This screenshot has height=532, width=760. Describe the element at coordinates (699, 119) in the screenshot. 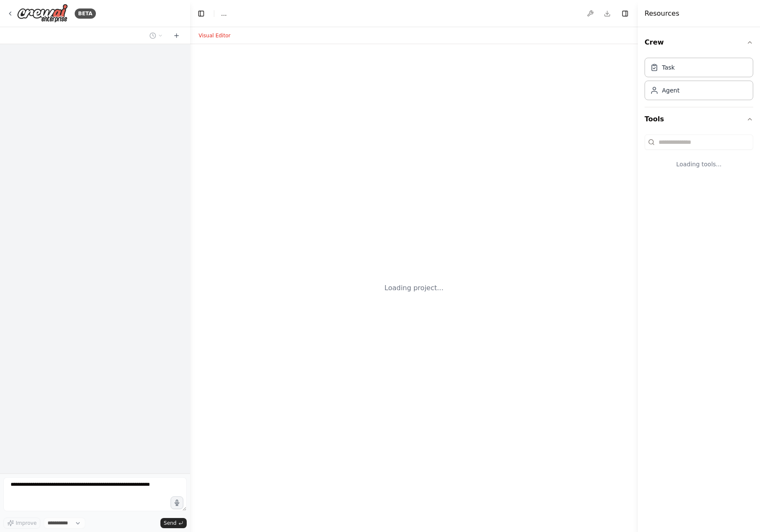

I see `button: Tools` at that location.